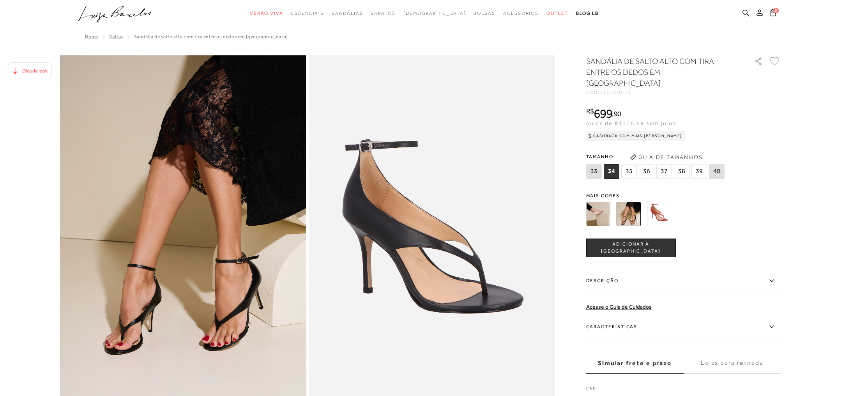 The image size is (868, 396). What do you see at coordinates (717, 172) in the screenshot?
I see `span: 40` at bounding box center [717, 172].